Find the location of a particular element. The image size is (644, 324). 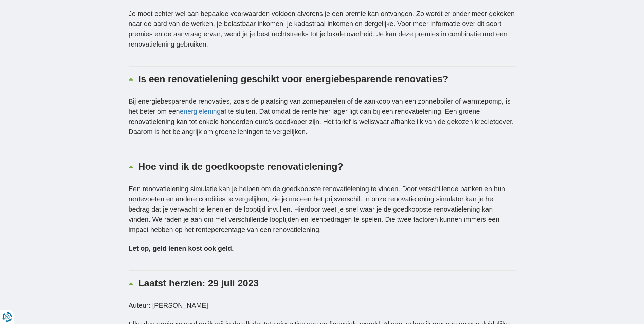

p: Bij energiebesparende renovaties, zoals de plaatsing van zonnepanelen of de aankoop van een zonne... is located at coordinates (322, 116).